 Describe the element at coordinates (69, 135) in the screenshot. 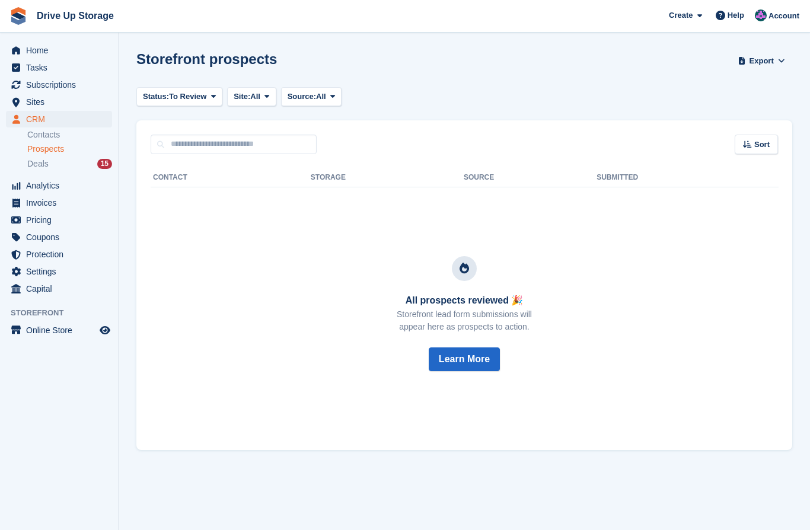

I see `a: Contacts` at that location.